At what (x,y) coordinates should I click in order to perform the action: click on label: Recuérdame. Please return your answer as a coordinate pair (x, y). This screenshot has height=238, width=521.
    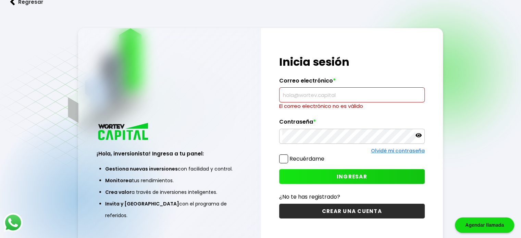
    Looking at the image, I should click on (307, 159).